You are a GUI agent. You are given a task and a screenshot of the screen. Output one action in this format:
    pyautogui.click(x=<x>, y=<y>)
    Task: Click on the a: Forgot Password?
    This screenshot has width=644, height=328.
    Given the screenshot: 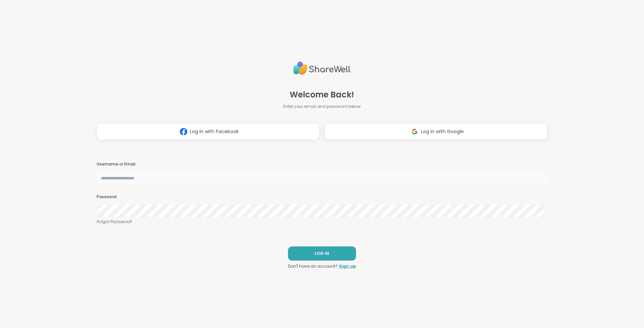 What is the action you would take?
    pyautogui.click(x=322, y=222)
    